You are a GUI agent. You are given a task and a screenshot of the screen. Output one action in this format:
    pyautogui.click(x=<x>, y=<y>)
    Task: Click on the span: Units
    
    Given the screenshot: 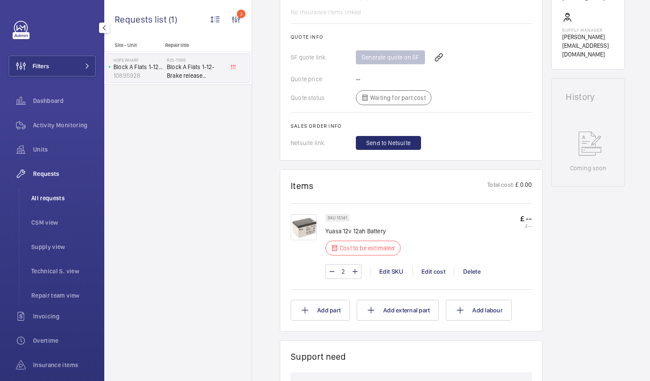 What is the action you would take?
    pyautogui.click(x=64, y=149)
    